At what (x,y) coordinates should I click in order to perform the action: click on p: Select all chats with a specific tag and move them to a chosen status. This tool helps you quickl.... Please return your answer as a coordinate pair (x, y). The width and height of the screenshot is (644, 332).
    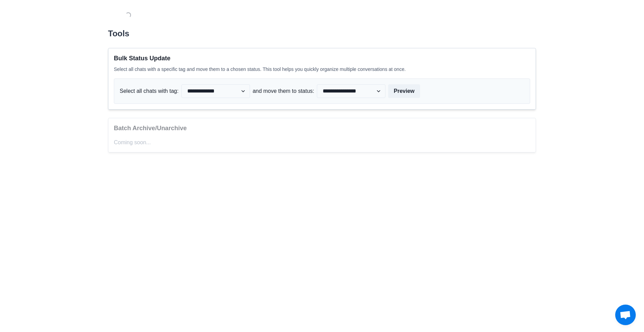
    Looking at the image, I should click on (322, 69).